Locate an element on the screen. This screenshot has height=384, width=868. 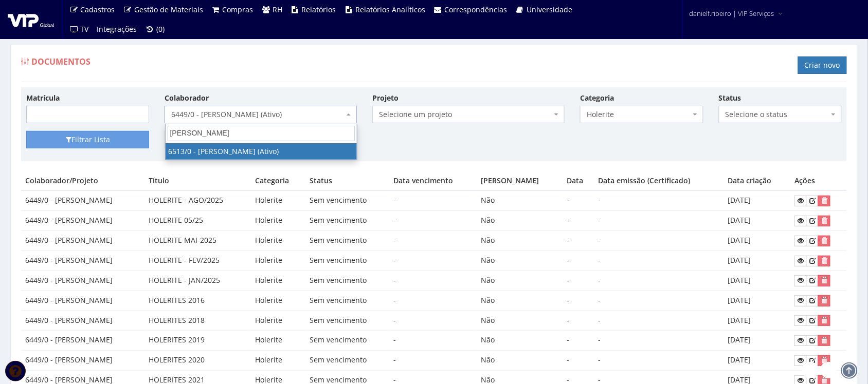
span: TV is located at coordinates (85, 29).